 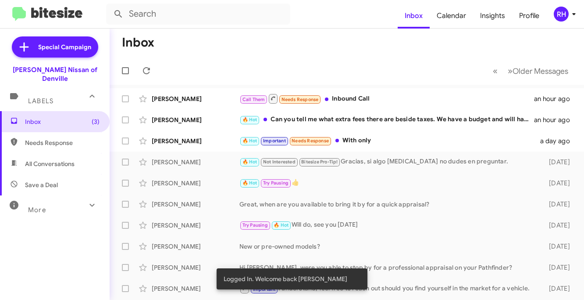 I want to click on a: Profile, so click(x=530, y=16).